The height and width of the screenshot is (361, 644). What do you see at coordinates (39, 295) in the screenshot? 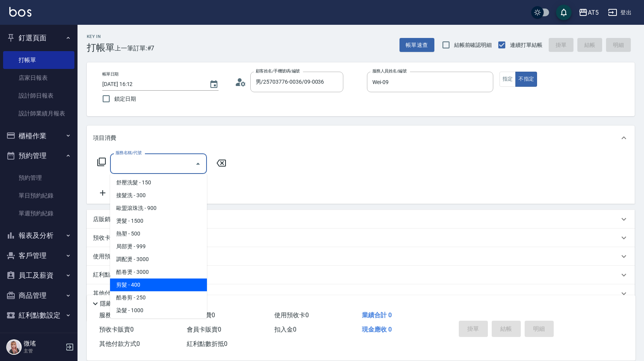
I see `button: 商品管理` at bounding box center [39, 295].